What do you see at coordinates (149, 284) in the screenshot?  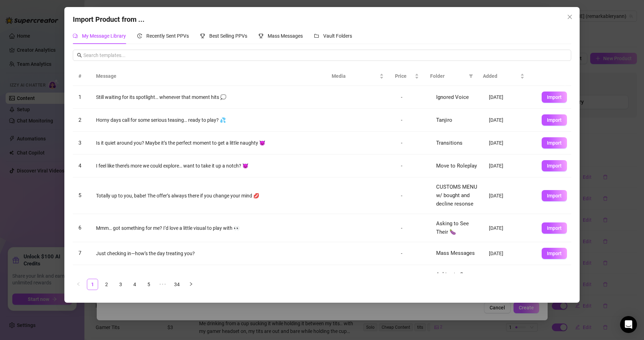 I see `a: 5` at bounding box center [149, 284].